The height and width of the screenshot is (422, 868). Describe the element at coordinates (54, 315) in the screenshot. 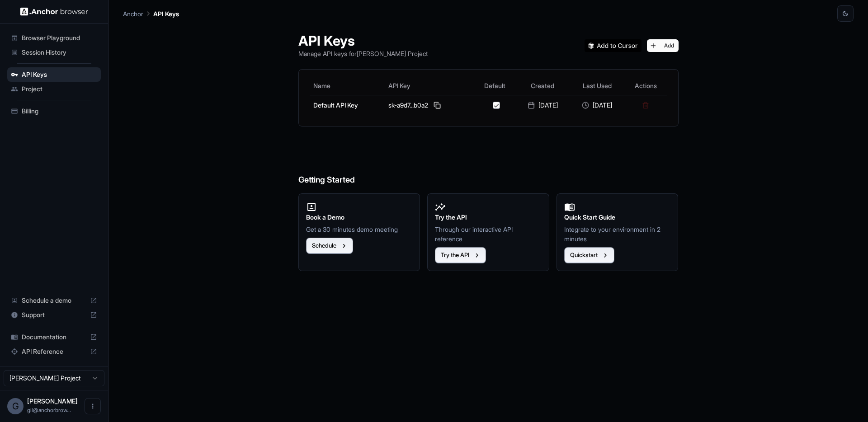

I see `span: Support` at that location.